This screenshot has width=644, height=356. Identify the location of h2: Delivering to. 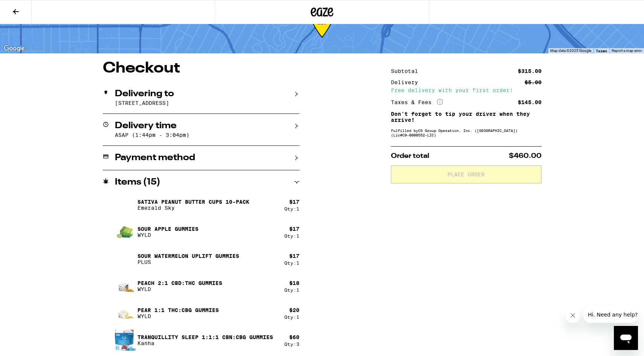
(144, 94).